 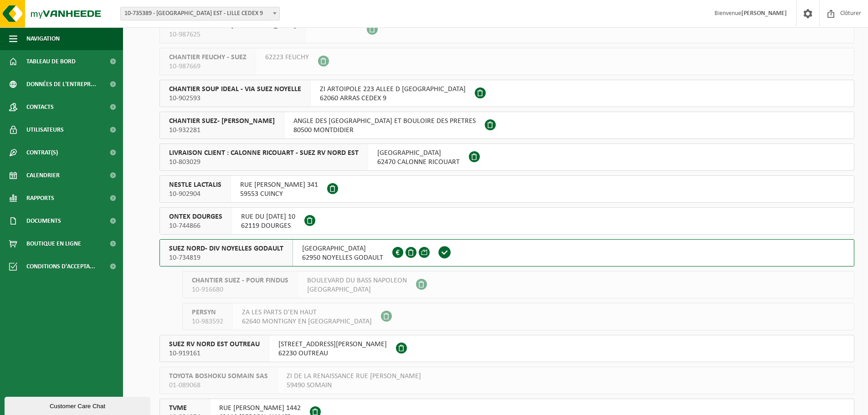 What do you see at coordinates (195, 194) in the screenshot?
I see `span: 10-902904` at bounding box center [195, 194].